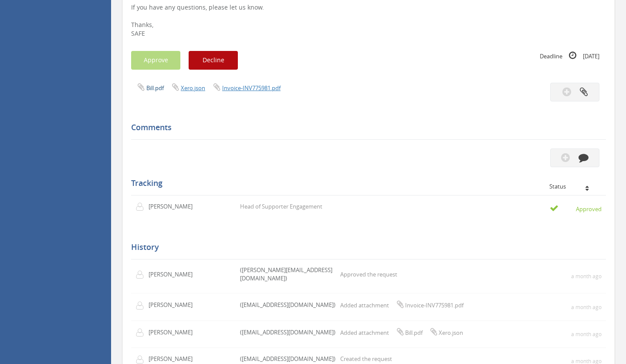 The width and height of the screenshot is (626, 364). I want to click on span: Bill.pdf, so click(414, 333).